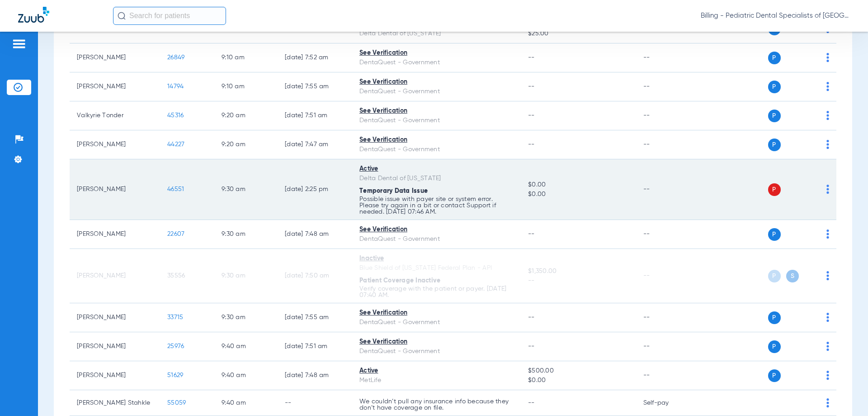 The width and height of the screenshot is (868, 416). Describe the element at coordinates (114, 115) in the screenshot. I see `td: Valkyrie Tonder` at that location.